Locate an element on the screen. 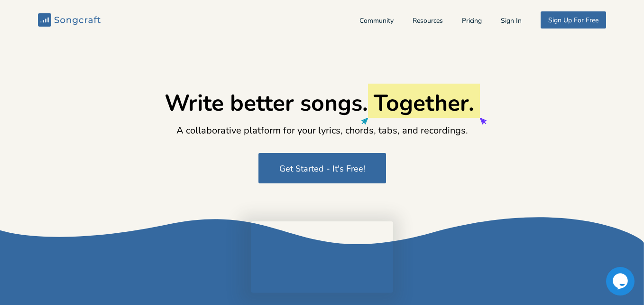 This screenshot has height=305, width=644. a: Pricing is located at coordinates (472, 21).